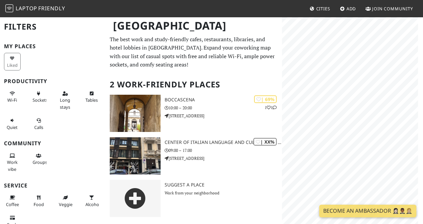 This screenshot has height=224, width=423. I want to click on img: LaptopFriendly, so click(9, 8).